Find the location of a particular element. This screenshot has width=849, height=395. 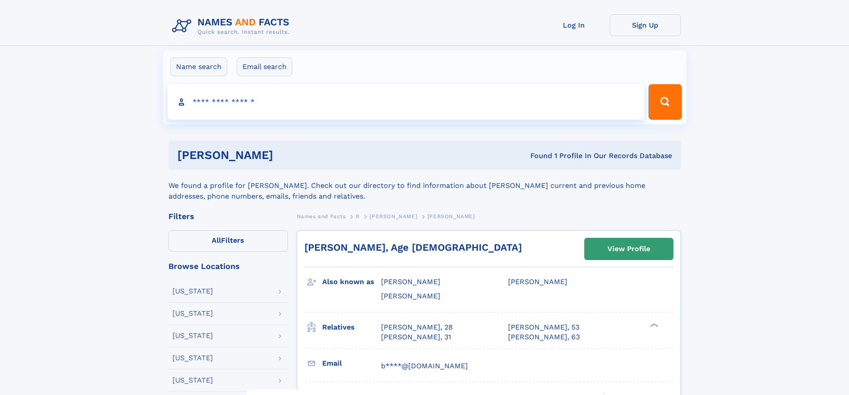

div: View Profile is located at coordinates (629, 249).